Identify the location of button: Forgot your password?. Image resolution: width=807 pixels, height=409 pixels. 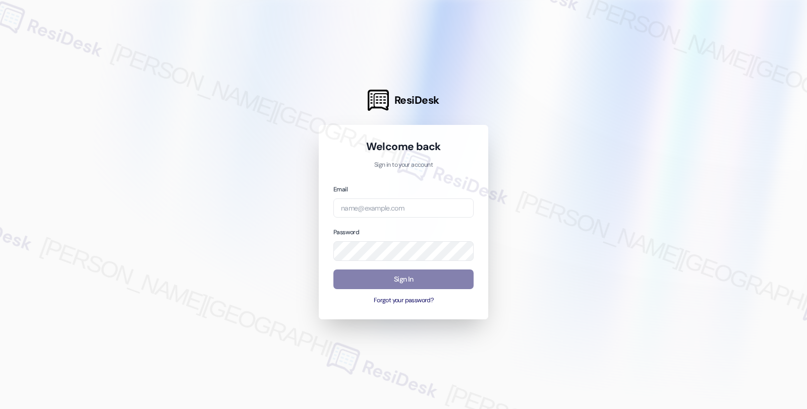
(403, 301).